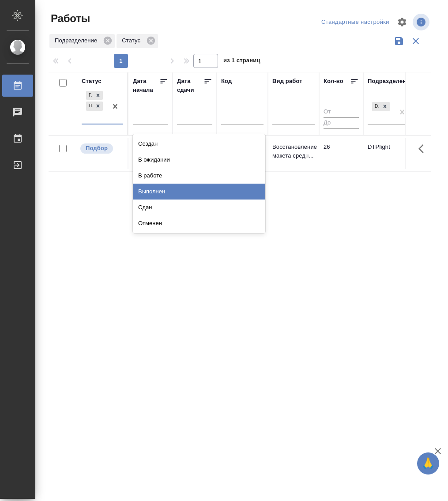 The height and width of the screenshot is (501, 448). What do you see at coordinates (334, 81) in the screenshot?
I see `div: Кол-во` at bounding box center [334, 81].